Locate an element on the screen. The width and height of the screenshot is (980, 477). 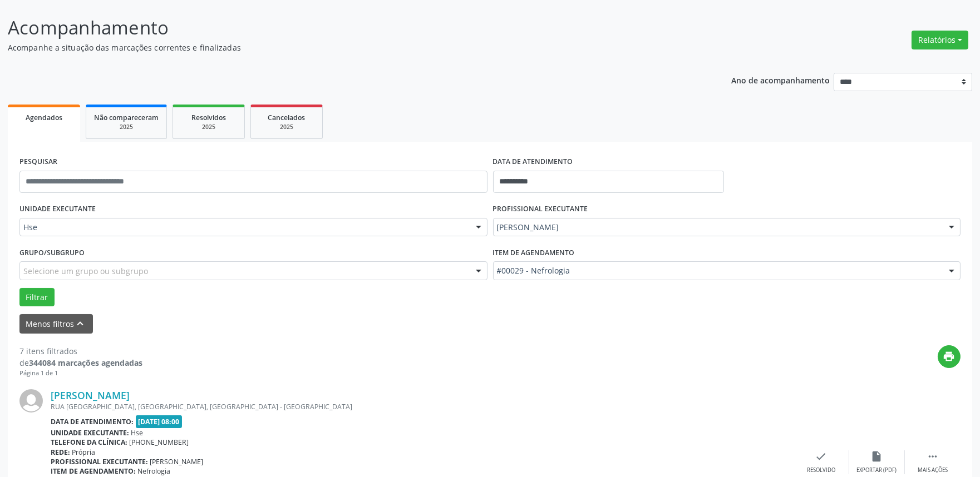
div: Resolvido is located at coordinates (820, 470).